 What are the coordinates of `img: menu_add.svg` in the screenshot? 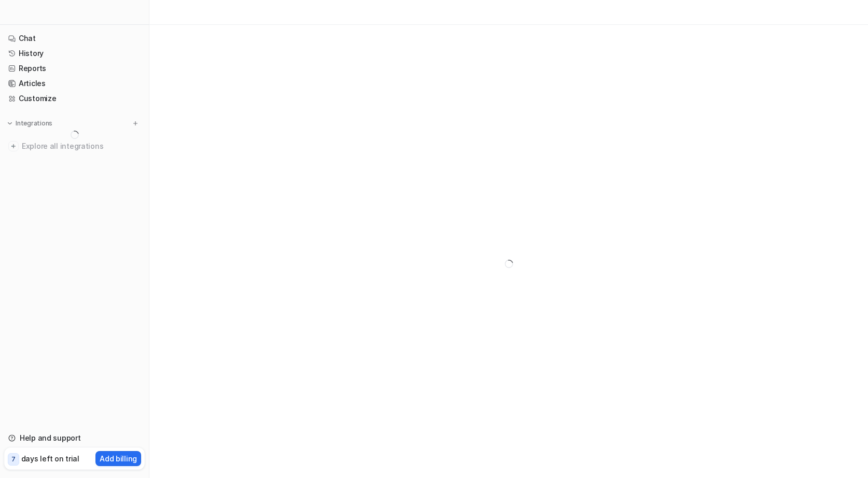 It's located at (135, 123).